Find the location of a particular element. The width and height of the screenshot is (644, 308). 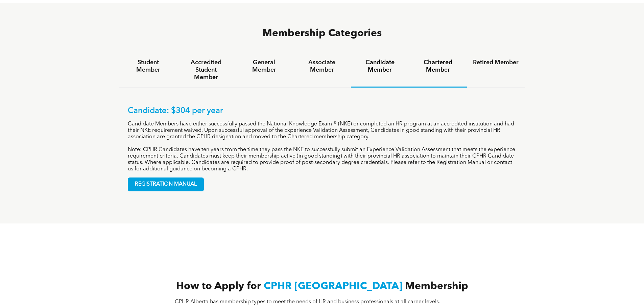

h4: Chartered Member is located at coordinates (438, 66).